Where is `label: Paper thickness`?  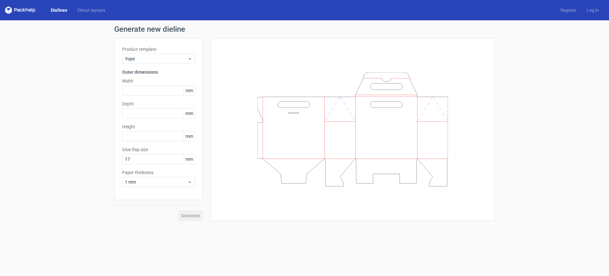 label: Paper thickness is located at coordinates (159, 172).